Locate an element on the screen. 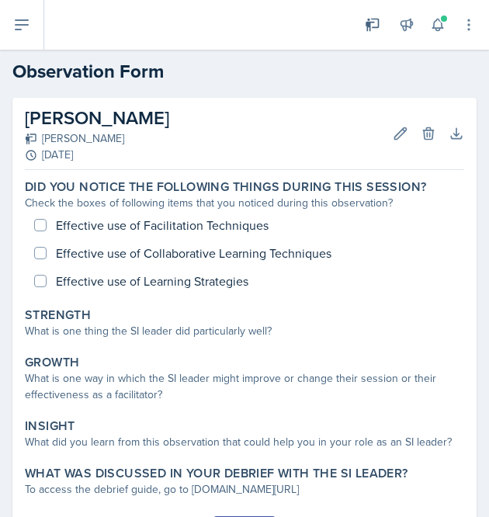  div: What is one way in which the SI leader might improve or change their session or their effectivene... is located at coordinates (245, 387).